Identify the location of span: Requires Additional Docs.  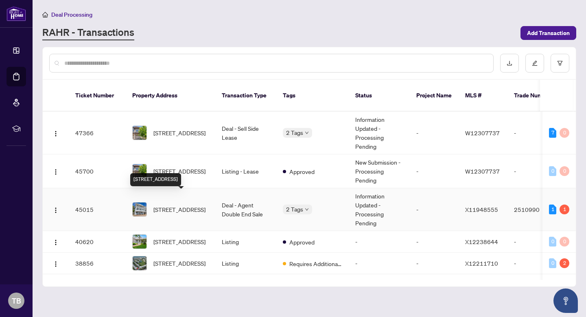
(316, 263).